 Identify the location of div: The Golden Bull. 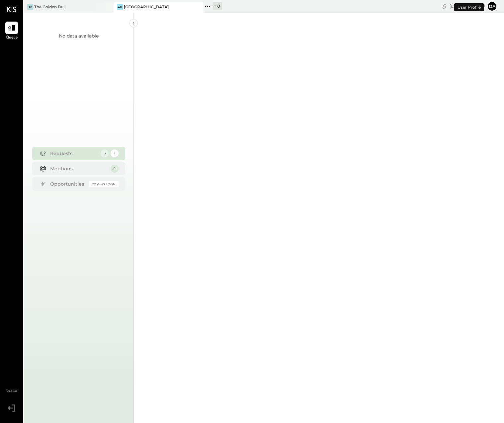
(50, 7).